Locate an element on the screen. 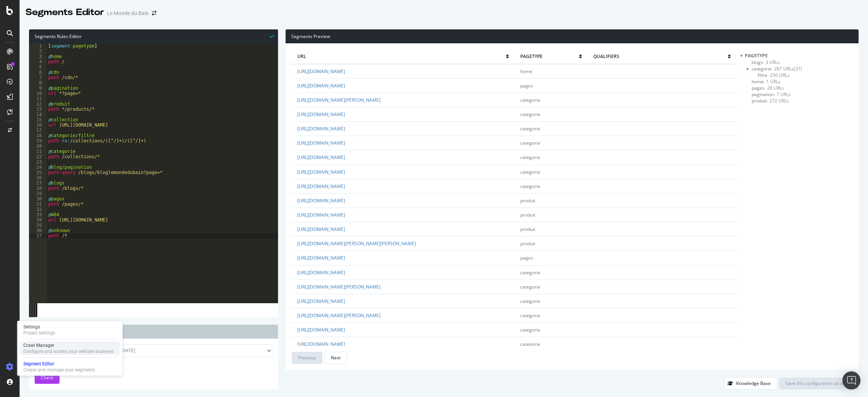  div: 10 is located at coordinates (38, 93).